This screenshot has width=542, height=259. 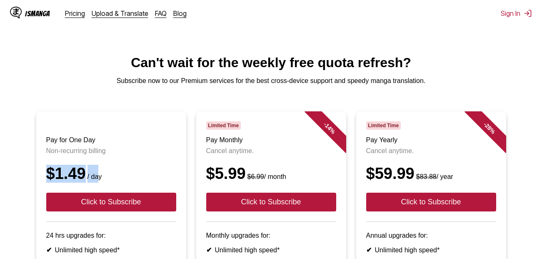 What do you see at coordinates (120, 13) in the screenshot?
I see `a: Upload & Translate` at bounding box center [120, 13].